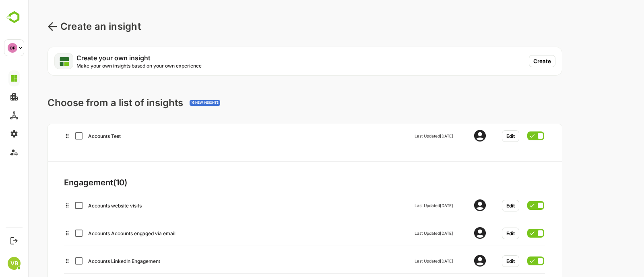  What do you see at coordinates (233, 183) in the screenshot?
I see `div: Engagement ( 10 )` at bounding box center [233, 183].